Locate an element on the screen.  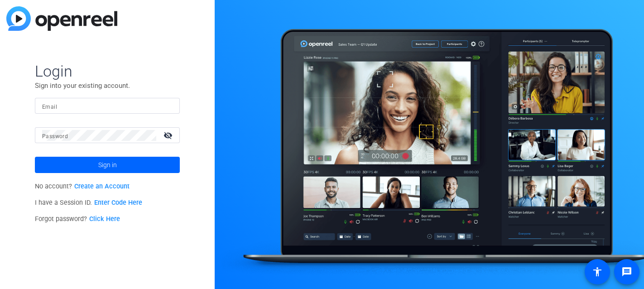
a: Click Here is located at coordinates (104, 219).